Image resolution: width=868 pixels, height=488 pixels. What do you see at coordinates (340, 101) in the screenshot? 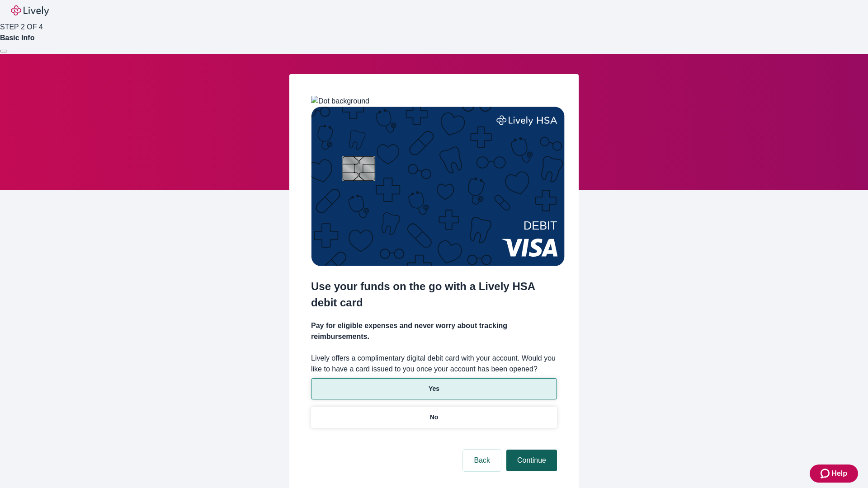
I see `img: Dot background` at bounding box center [340, 101].